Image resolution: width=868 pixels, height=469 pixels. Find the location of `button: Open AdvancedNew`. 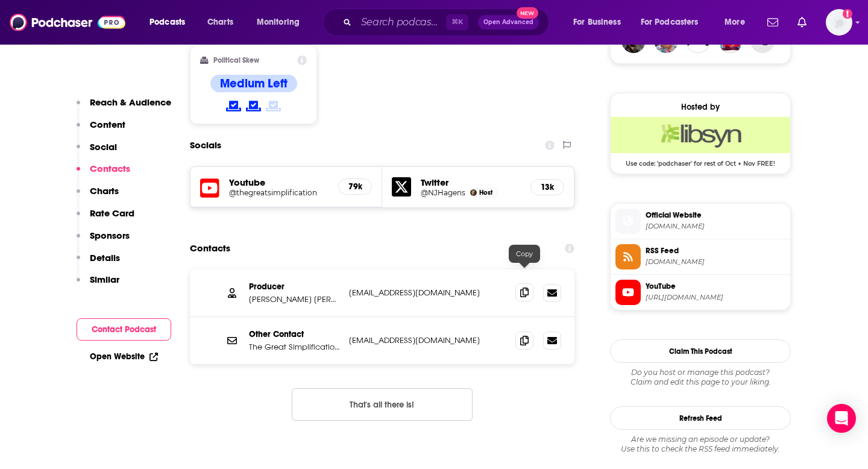

button: Open AdvancedNew is located at coordinates (508, 22).